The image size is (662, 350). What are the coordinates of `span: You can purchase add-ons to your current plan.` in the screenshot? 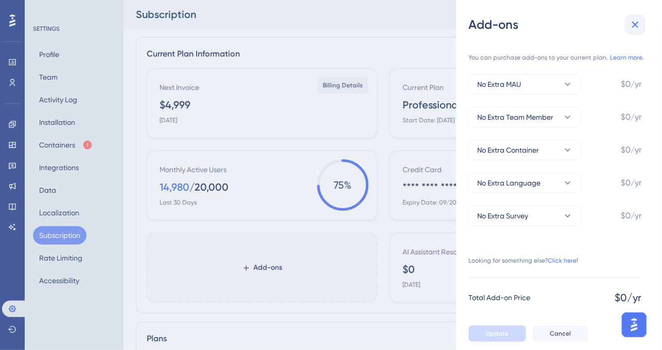 It's located at (538, 58).